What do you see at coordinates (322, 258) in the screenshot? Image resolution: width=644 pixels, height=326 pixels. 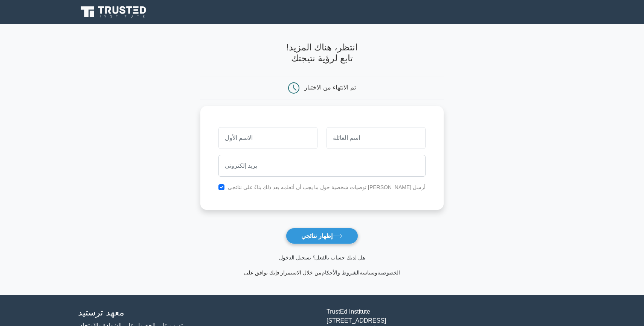 I see `font: هل لديك حساب بالفعل؟ تسجيل الدخول` at bounding box center [322, 258].